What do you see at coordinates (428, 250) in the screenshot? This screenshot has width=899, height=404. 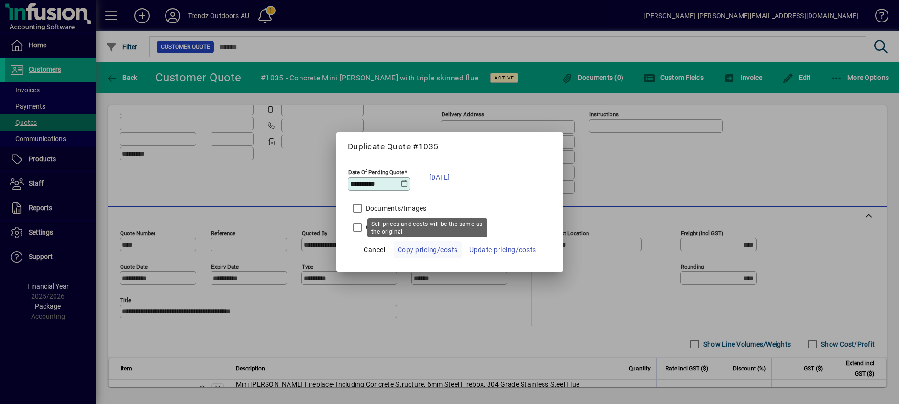 I see `button: Copy pricing/costs` at bounding box center [428, 250].